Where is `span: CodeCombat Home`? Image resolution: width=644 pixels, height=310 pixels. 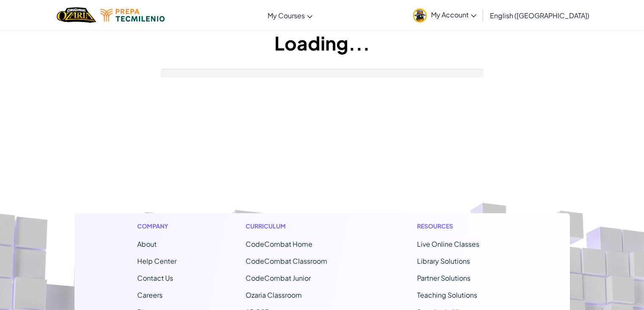 span: CodeCombat Home is located at coordinates (279, 243).